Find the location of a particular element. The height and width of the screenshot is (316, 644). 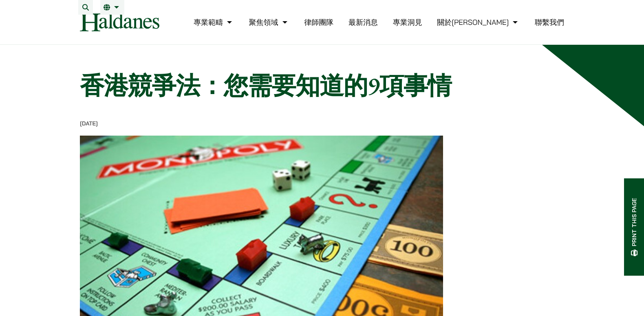

a: 聚焦領域 is located at coordinates (269, 22).